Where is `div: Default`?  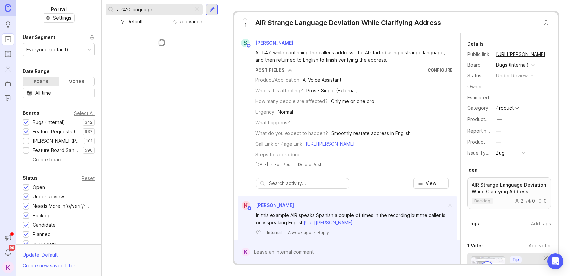
div: Default is located at coordinates (135, 22).